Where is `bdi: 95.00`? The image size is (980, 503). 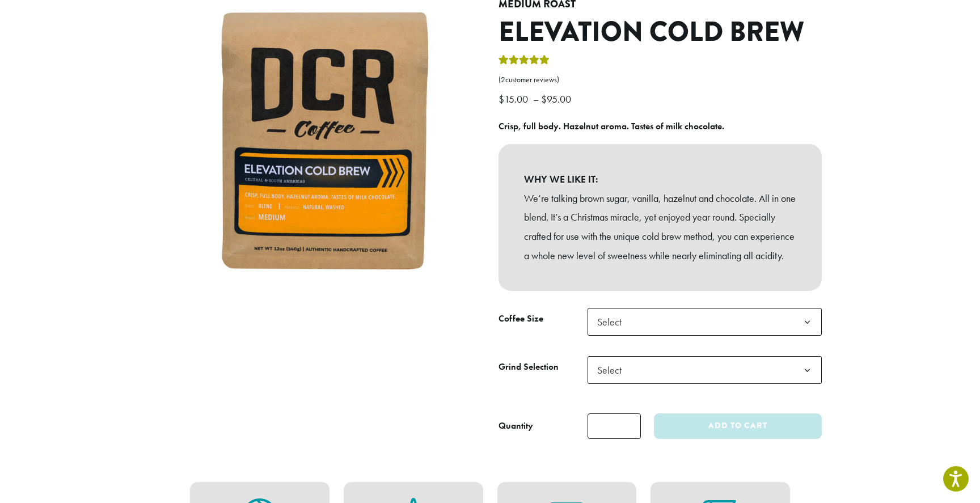
bdi: 95.00 is located at coordinates (557, 99).